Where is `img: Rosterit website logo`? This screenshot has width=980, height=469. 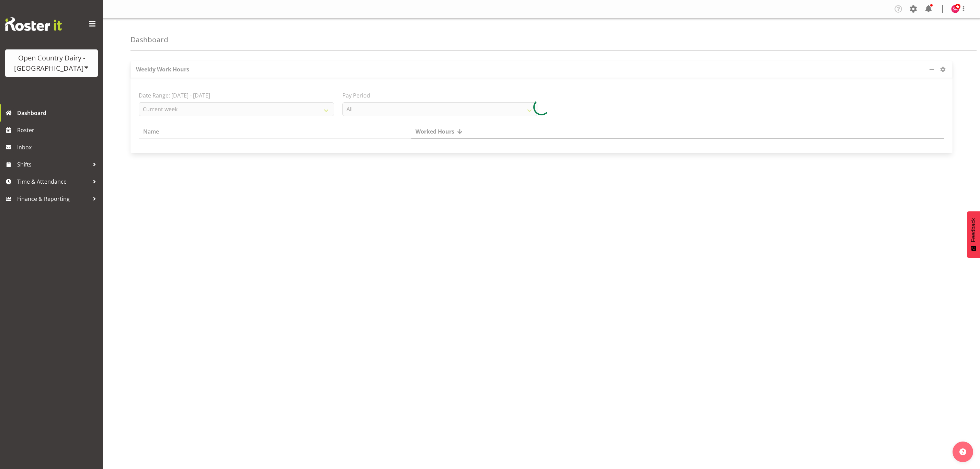
img: Rosterit website logo is located at coordinates (33, 24).